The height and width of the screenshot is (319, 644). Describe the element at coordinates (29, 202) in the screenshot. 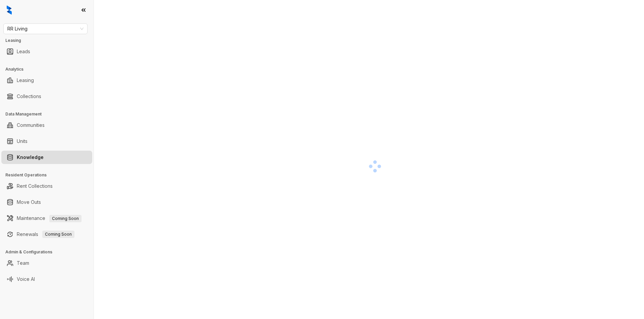

I see `a: Move Outs` at that location.